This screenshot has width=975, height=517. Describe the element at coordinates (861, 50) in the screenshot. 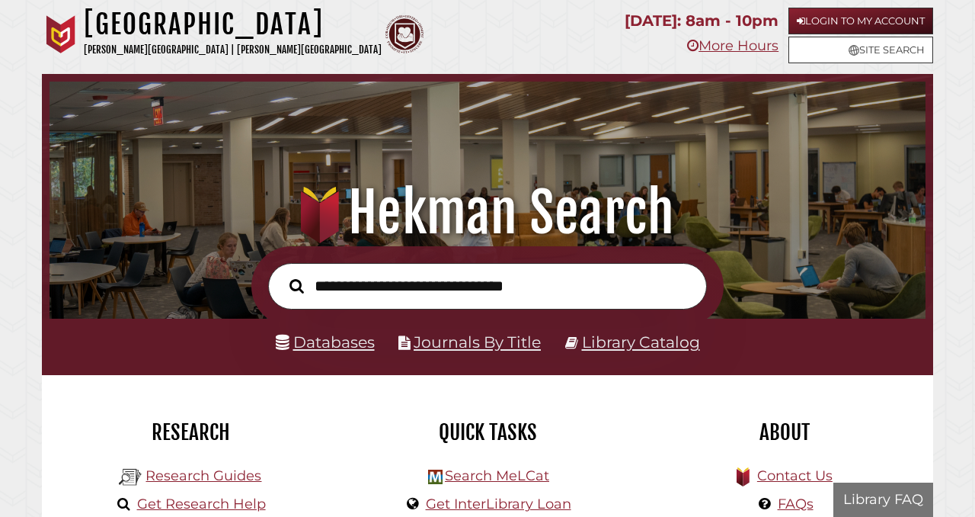

I see `a: Site Search` at that location.